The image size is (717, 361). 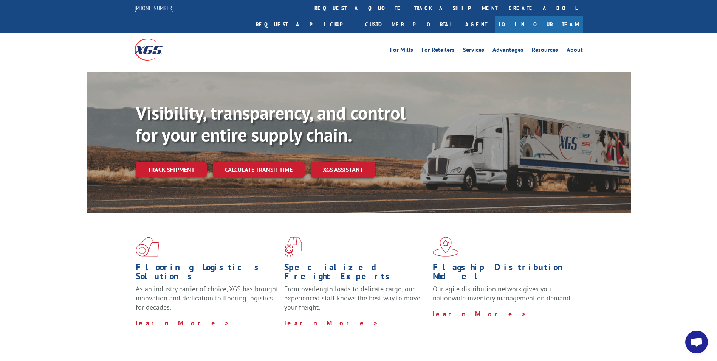 What do you see at coordinates (539, 24) in the screenshot?
I see `a: Join Our Team` at bounding box center [539, 24].